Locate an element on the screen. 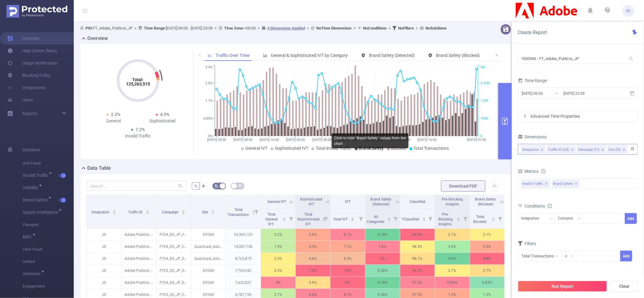 The width and height of the screenshot is (644, 298). button: Clear is located at coordinates (624, 286).